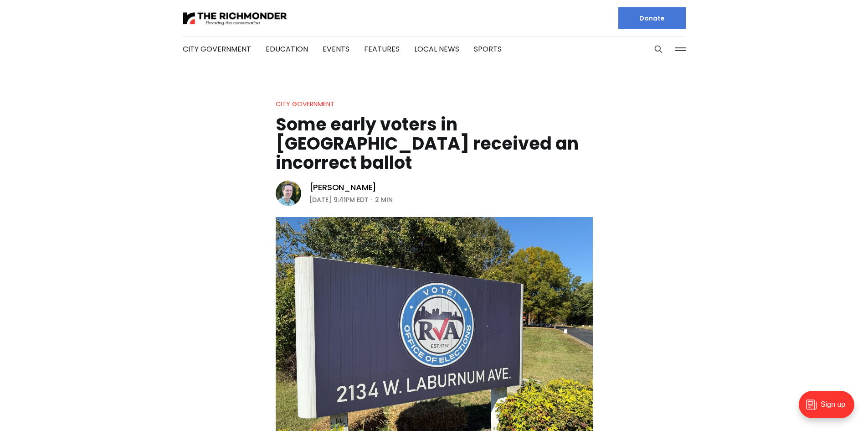  Describe the element at coordinates (287, 49) in the screenshot. I see `a: Education` at that location.